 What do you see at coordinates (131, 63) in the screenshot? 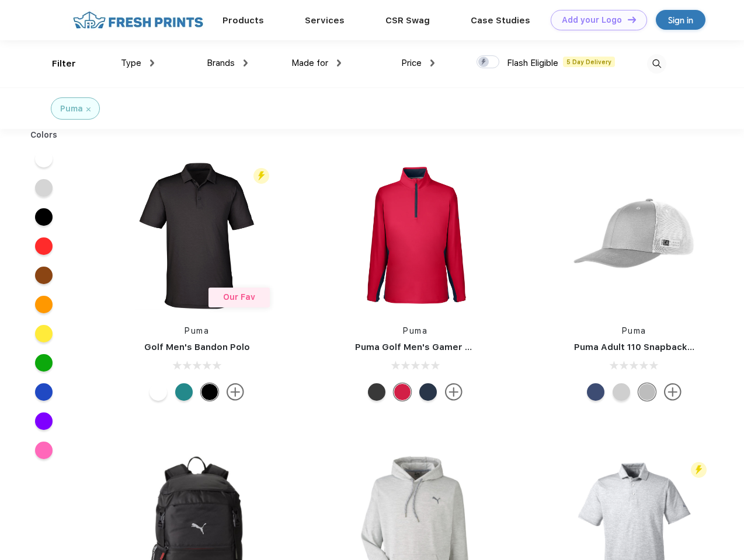
I see `span: Type` at bounding box center [131, 63].